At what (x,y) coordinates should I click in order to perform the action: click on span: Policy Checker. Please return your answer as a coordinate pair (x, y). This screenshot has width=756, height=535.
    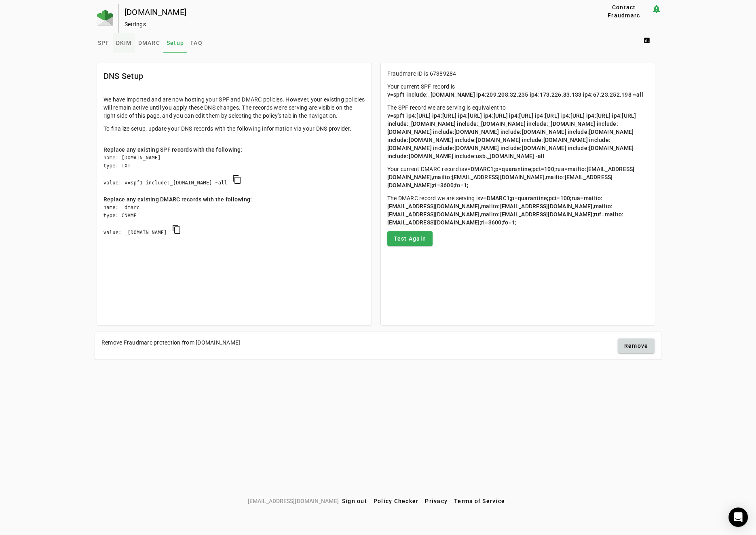
    Looking at the image, I should click on (396, 501).